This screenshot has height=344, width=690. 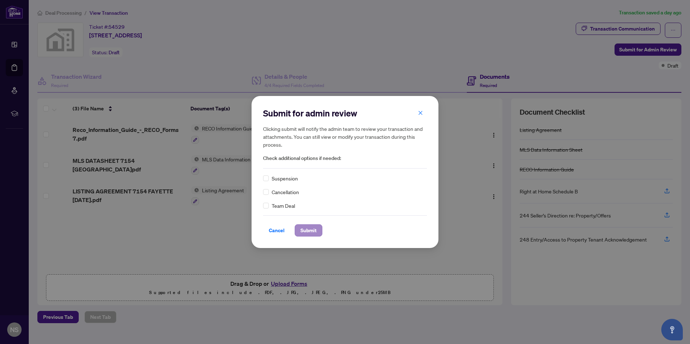 What do you see at coordinates (308, 230) in the screenshot?
I see `button: Submit` at bounding box center [308, 230].